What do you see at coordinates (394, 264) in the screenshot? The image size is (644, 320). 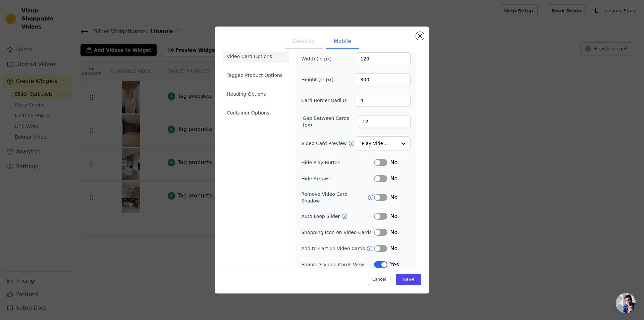 I see `span: Yes` at bounding box center [394, 264].